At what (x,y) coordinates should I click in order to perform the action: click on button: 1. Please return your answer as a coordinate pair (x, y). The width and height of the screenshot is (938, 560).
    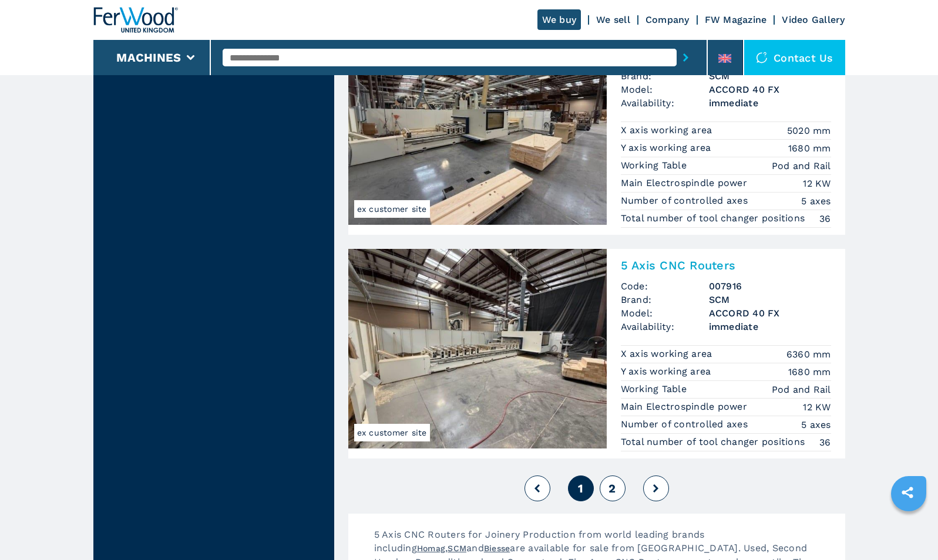
    Looking at the image, I should click on (581, 488).